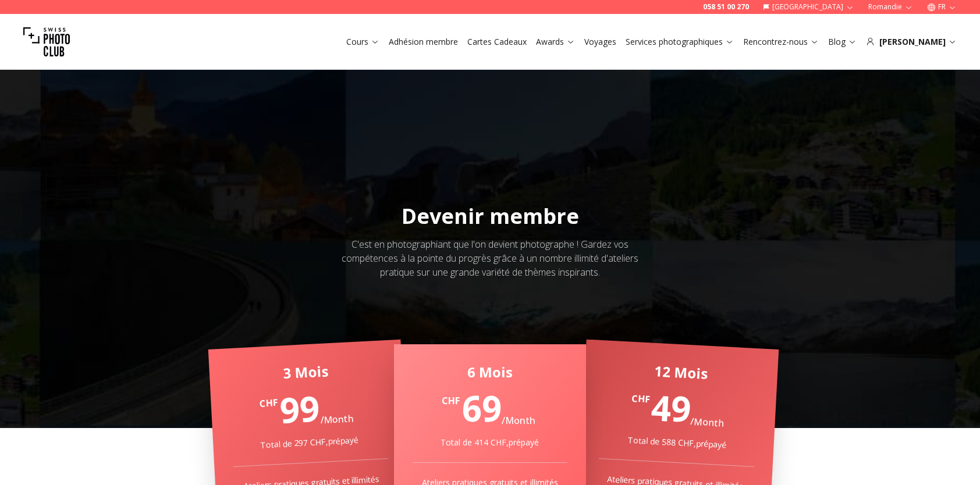  I want to click on span: Devenir membre, so click(490, 216).